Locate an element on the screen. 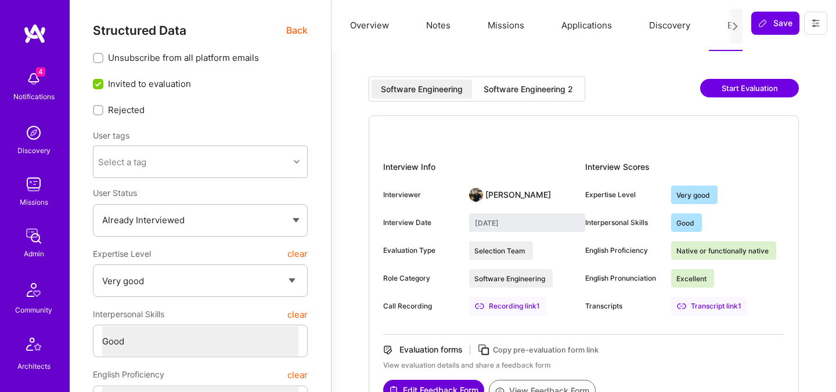 The width and height of the screenshot is (836, 392). div: Software Engineering is located at coordinates (422, 89).